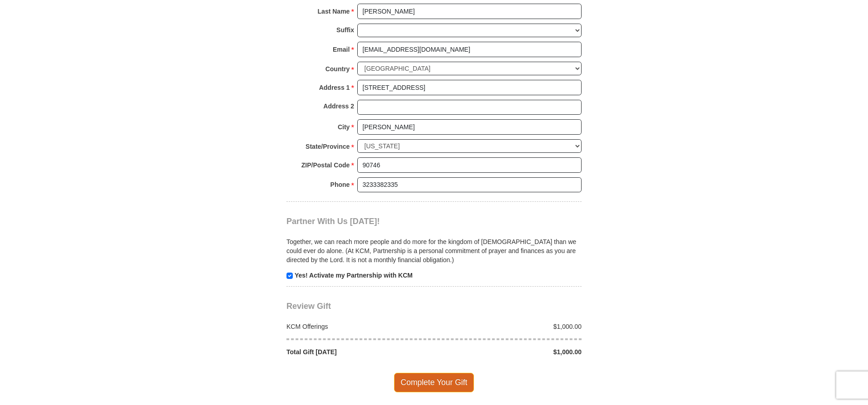 This screenshot has height=405, width=868. Describe the element at coordinates (328, 147) in the screenshot. I see `strong: State/Province` at that location.